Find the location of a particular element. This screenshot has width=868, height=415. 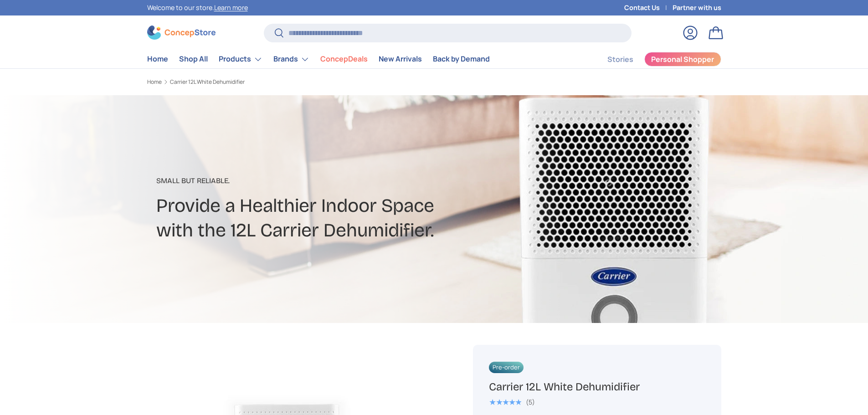

summary: Products is located at coordinates (240, 59).